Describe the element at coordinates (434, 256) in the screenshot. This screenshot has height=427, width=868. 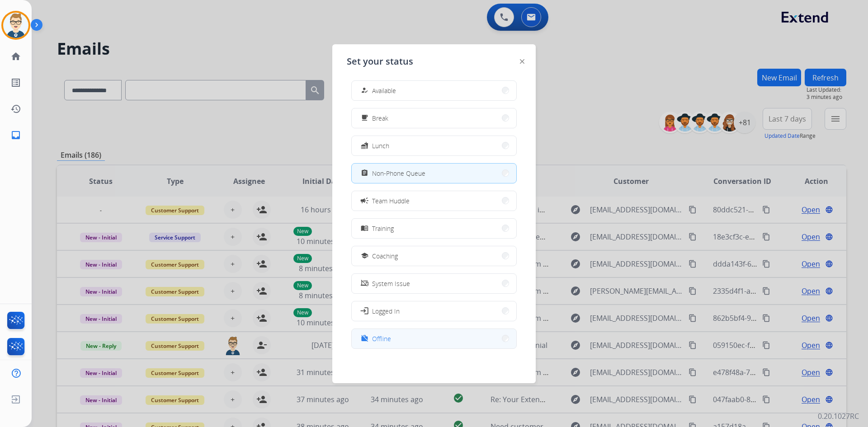
I see `button: Coaching` at that location.